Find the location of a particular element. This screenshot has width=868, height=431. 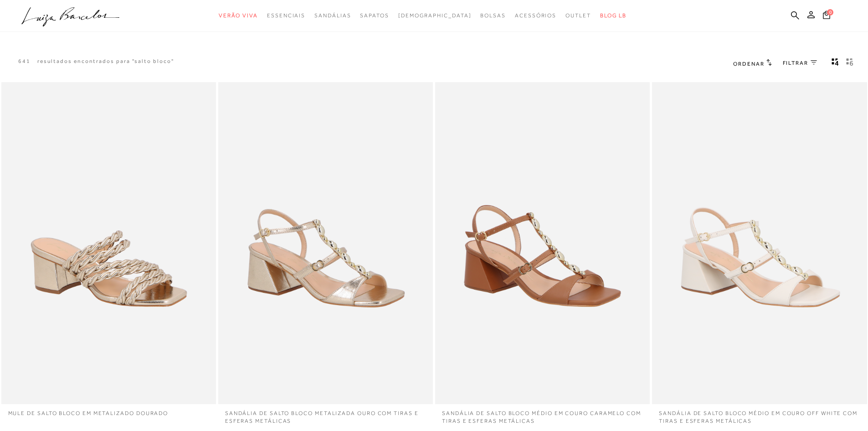

span: Sandálias is located at coordinates (333, 15).